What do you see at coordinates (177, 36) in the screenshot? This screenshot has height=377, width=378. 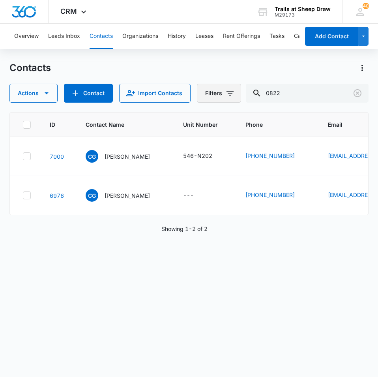 I see `button: History` at bounding box center [177, 36].